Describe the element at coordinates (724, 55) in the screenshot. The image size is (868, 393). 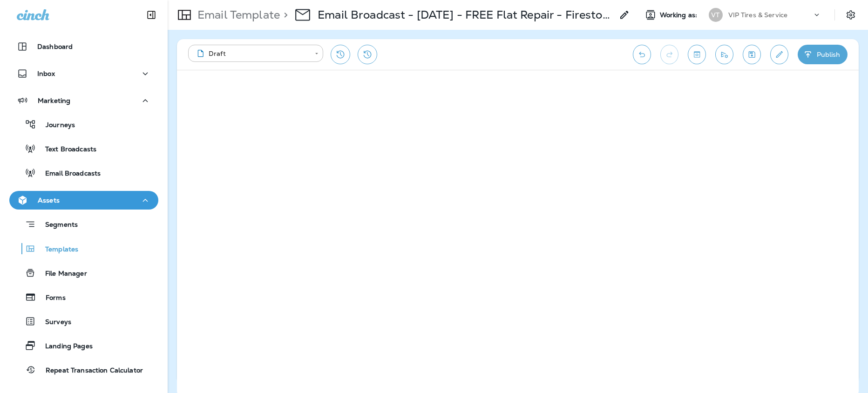
I see `button: Send test email` at that location.